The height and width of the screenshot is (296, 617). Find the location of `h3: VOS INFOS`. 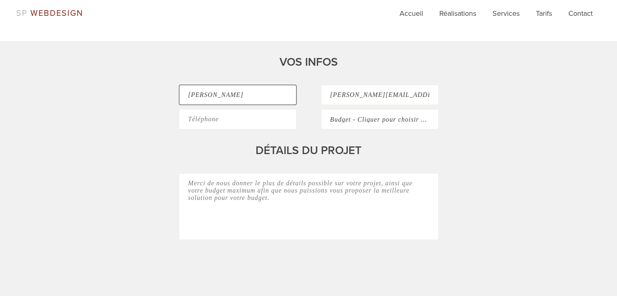

h3: VOS INFOS is located at coordinates (309, 62).